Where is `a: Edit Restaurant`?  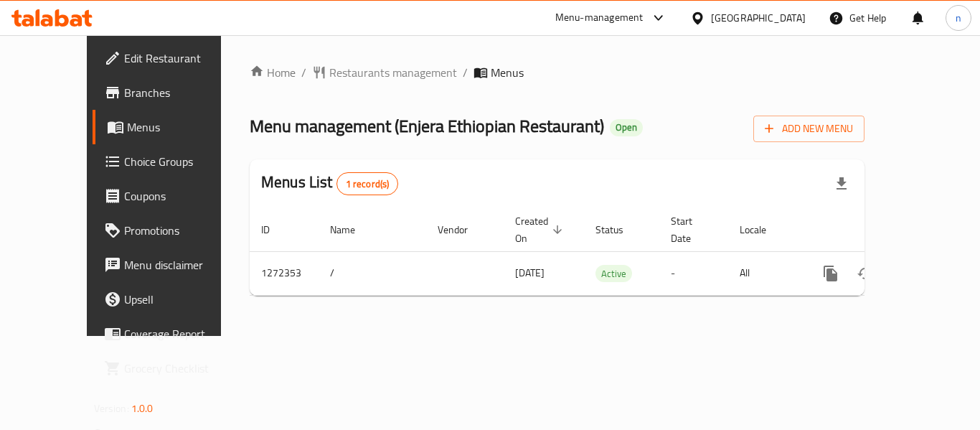
a: Edit Restaurant is located at coordinates (172, 58).